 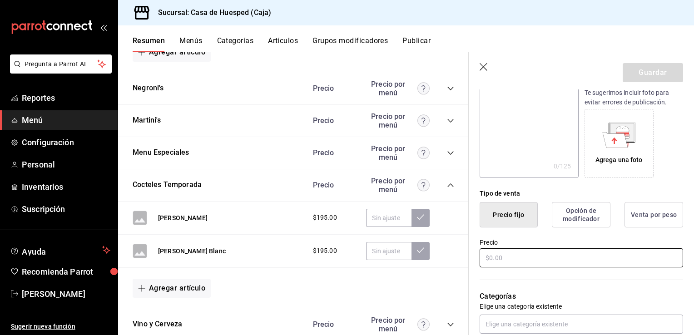 I want to click on button: Publicar, so click(x=417, y=44).